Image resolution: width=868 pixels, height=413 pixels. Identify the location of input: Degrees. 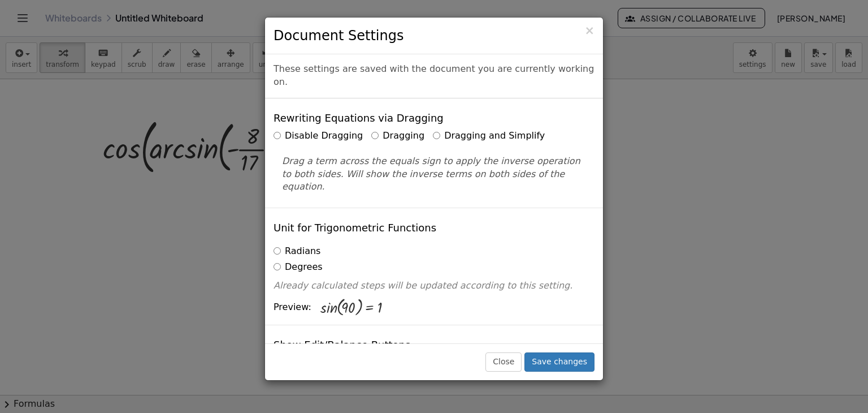
(277, 266).